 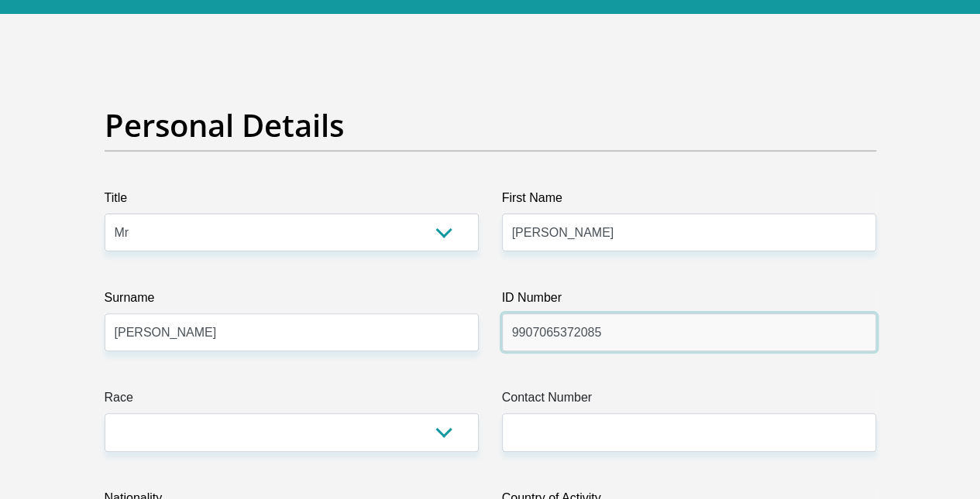 What do you see at coordinates (688, 332) in the screenshot?
I see `input: ID Number` at bounding box center [688, 332].